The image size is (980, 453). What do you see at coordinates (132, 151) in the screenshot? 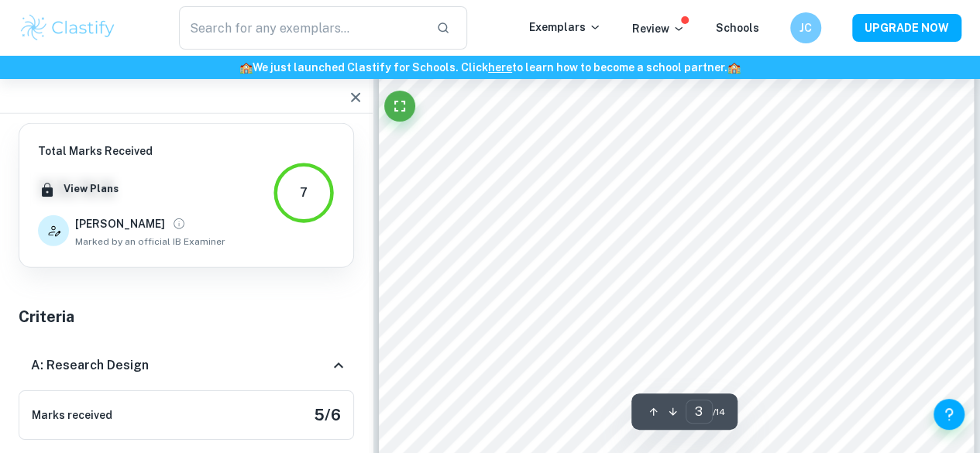
I see `h6: Total Marks Received` at bounding box center [132, 151].